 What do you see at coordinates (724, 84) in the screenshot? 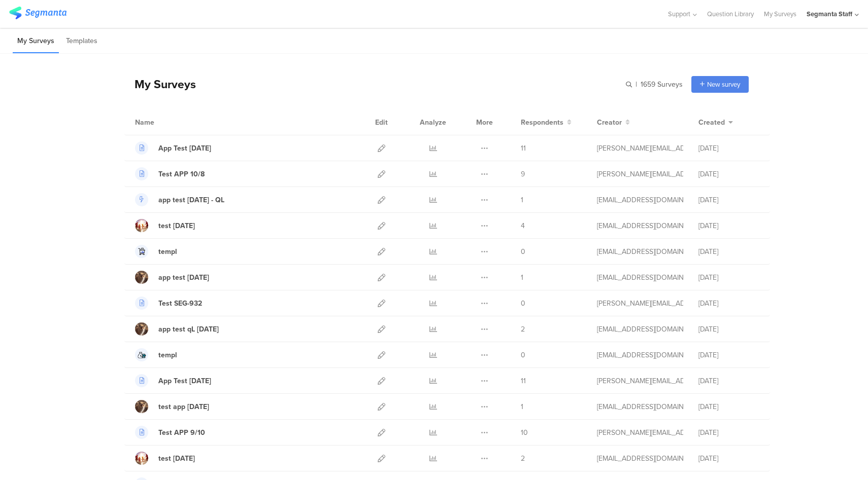
I see `span: New survey` at bounding box center [724, 84].